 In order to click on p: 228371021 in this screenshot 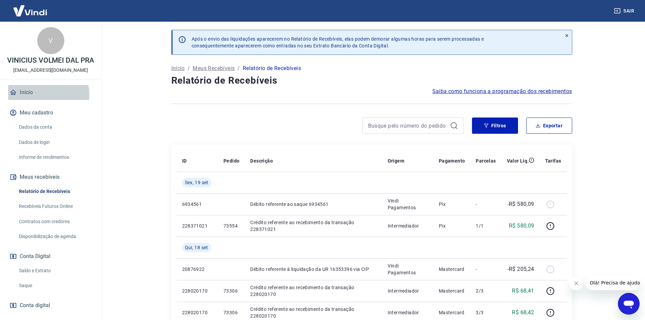, I will do `click(197, 226)`.